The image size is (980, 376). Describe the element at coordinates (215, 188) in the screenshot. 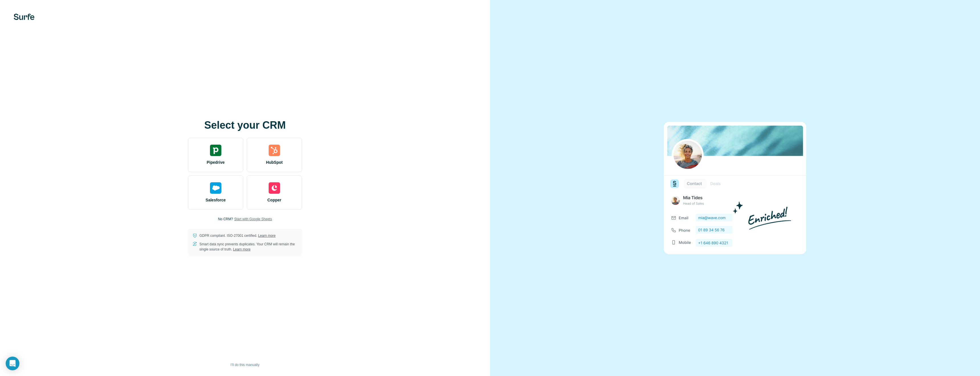

I see `img: salesforce's logo` at that location.